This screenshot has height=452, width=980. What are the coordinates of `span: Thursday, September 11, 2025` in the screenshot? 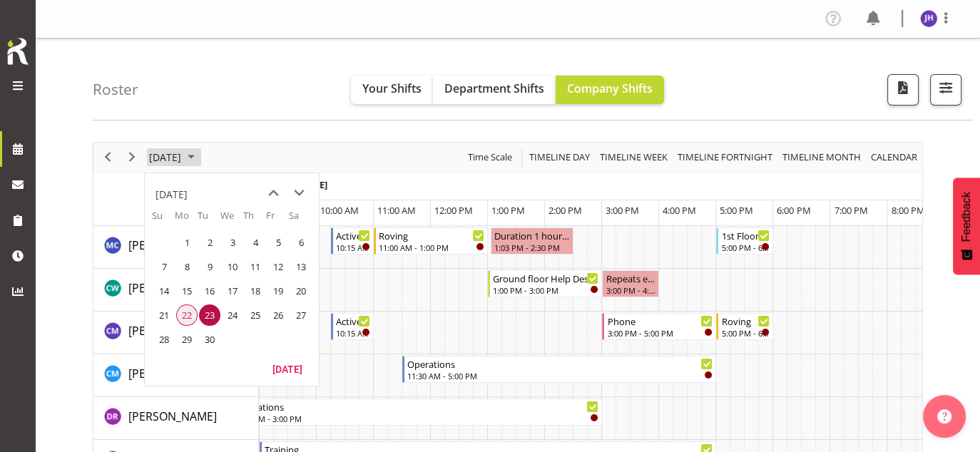 It's located at (255, 266).